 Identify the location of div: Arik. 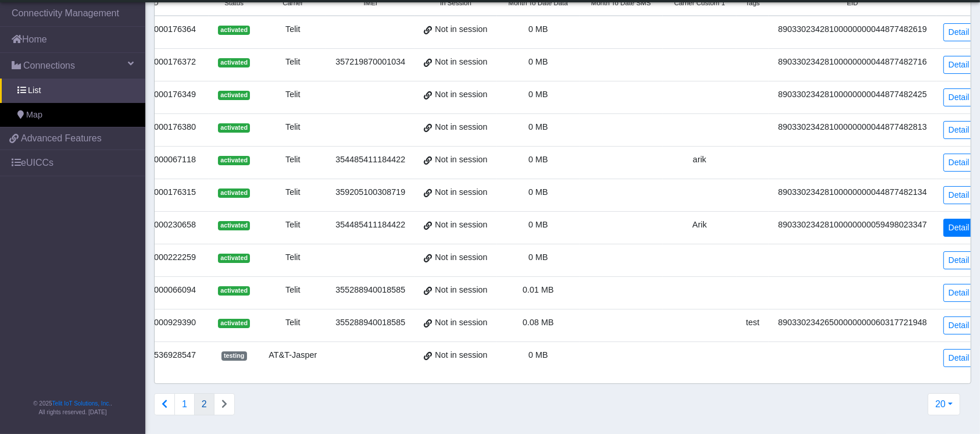
(700, 225).